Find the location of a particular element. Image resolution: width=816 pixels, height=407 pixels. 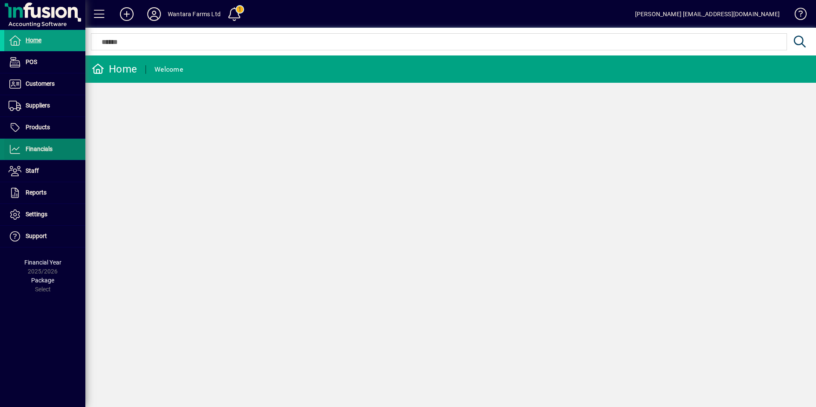

span: Products is located at coordinates (38, 127).